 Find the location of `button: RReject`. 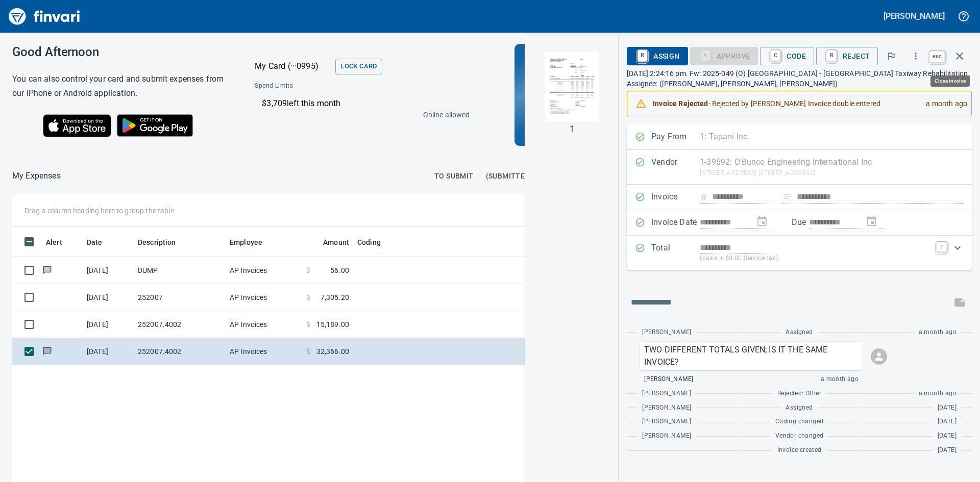

button: RReject is located at coordinates (847, 56).